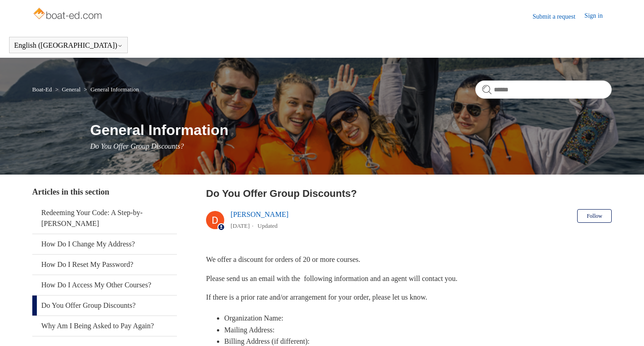  What do you see at coordinates (105, 244) in the screenshot?
I see `a: How Do I Change My Address?` at bounding box center [105, 244].